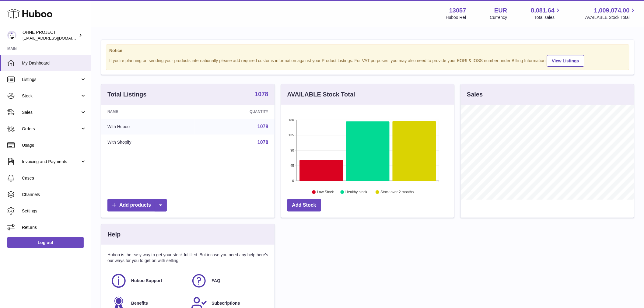  Describe the element at coordinates (548, 18) in the screenshot. I see `span: Total sales` at that location.